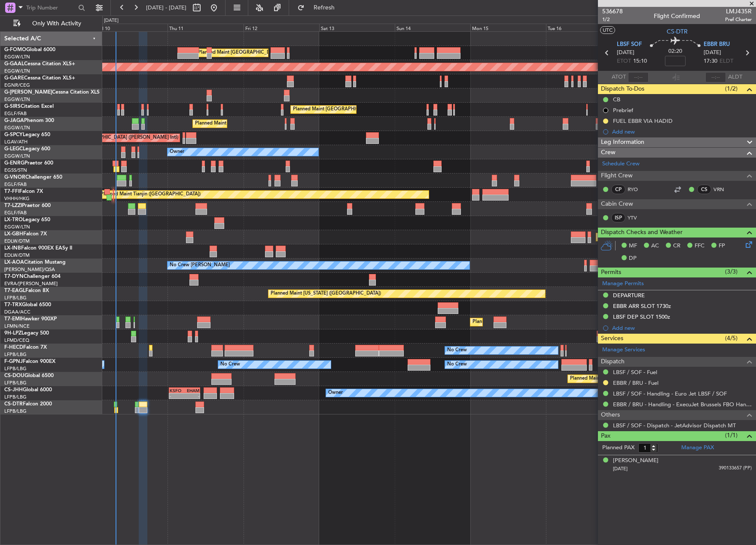  Describe the element at coordinates (177, 390) in the screenshot. I see `div: KSFO` at that location.